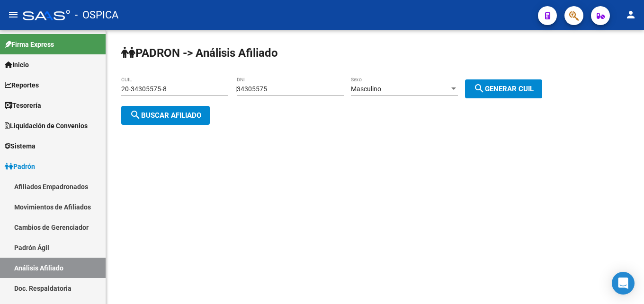 The height and width of the screenshot is (304, 644). What do you see at coordinates (23, 105) in the screenshot?
I see `span: Tesorería` at bounding box center [23, 105].